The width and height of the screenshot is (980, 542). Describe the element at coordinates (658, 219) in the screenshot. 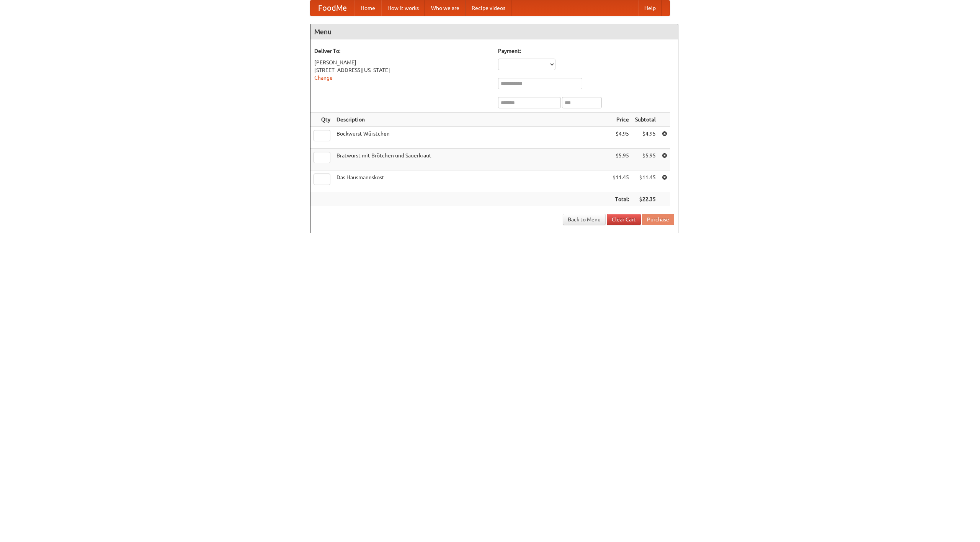

I see `button: Purchase` at that location.